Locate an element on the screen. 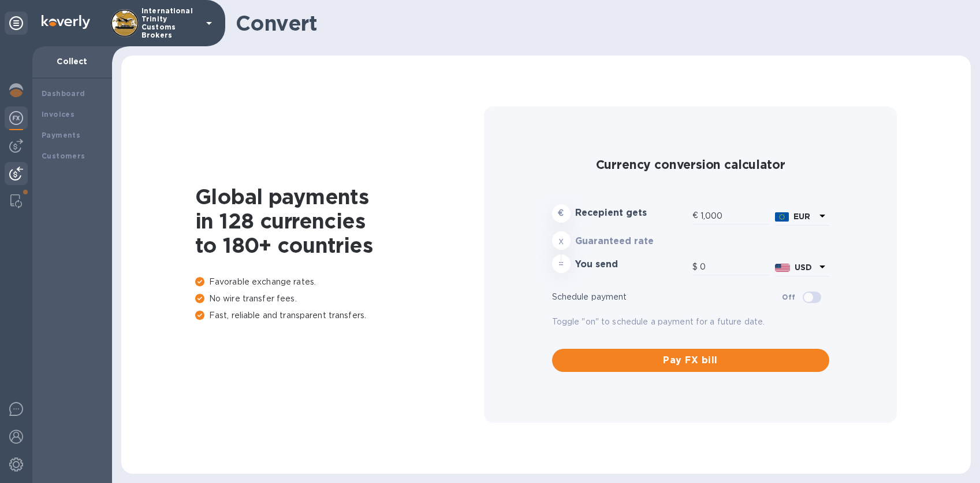  img: Logo is located at coordinates (66, 22).